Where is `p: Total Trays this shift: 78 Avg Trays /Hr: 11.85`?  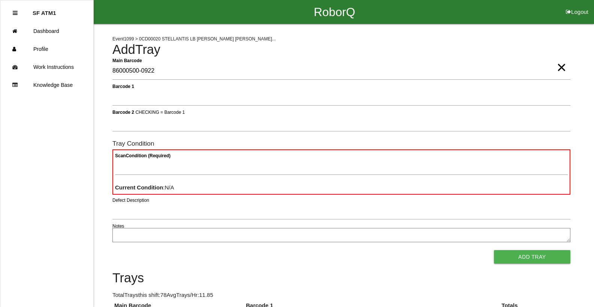 p: Total Trays this shift: 78 Avg Trays /Hr: 11.85 is located at coordinates (341, 295).